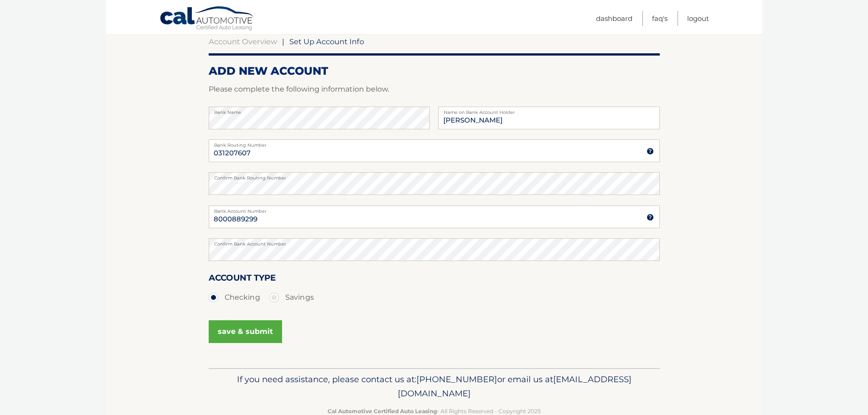 The width and height of the screenshot is (868, 415). I want to click on p: If you need assistance, please contact us at: or email us at, so click(434, 387).